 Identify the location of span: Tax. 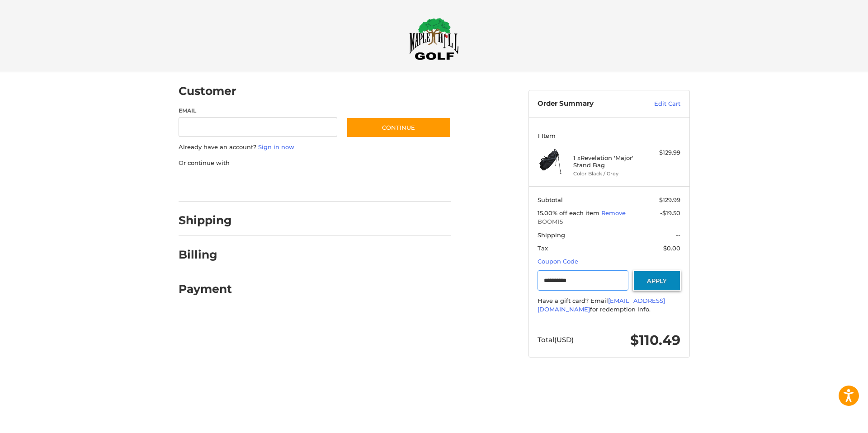
(543, 248).